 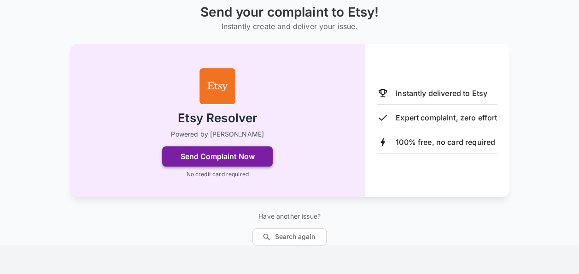 What do you see at coordinates (289, 216) in the screenshot?
I see `p: Have another issue?` at bounding box center [289, 216].